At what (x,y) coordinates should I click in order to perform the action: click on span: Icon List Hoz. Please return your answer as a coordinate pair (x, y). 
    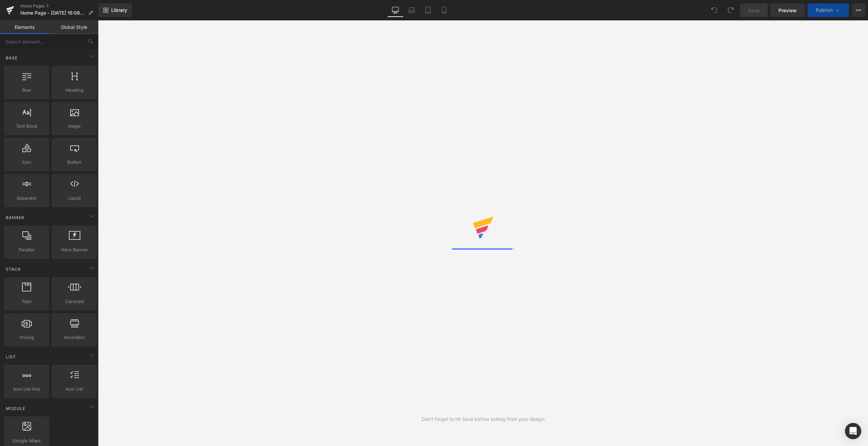
    Looking at the image, I should click on (27, 389).